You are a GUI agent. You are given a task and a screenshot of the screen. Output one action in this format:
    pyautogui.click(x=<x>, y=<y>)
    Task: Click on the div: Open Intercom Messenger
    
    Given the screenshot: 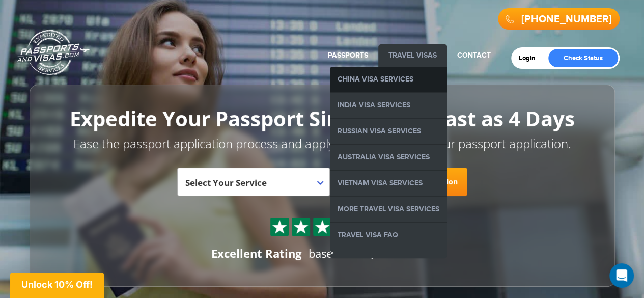 What is the action you would take?
    pyautogui.click(x=622, y=275)
    